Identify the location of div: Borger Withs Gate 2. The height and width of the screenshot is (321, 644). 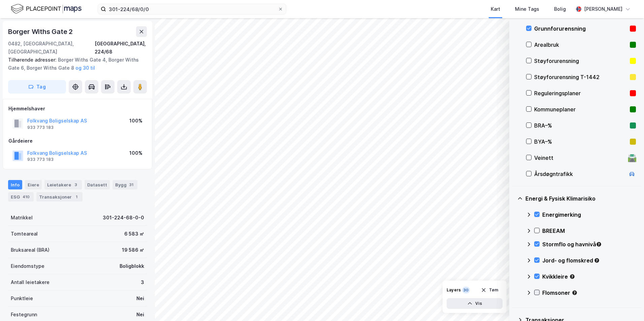
(41, 32).